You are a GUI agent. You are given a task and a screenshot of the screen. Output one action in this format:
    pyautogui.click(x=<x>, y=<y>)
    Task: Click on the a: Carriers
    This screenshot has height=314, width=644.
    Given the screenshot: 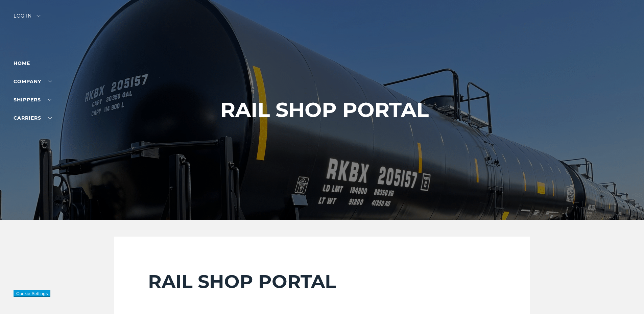 What is the action you would take?
    pyautogui.click(x=33, y=118)
    